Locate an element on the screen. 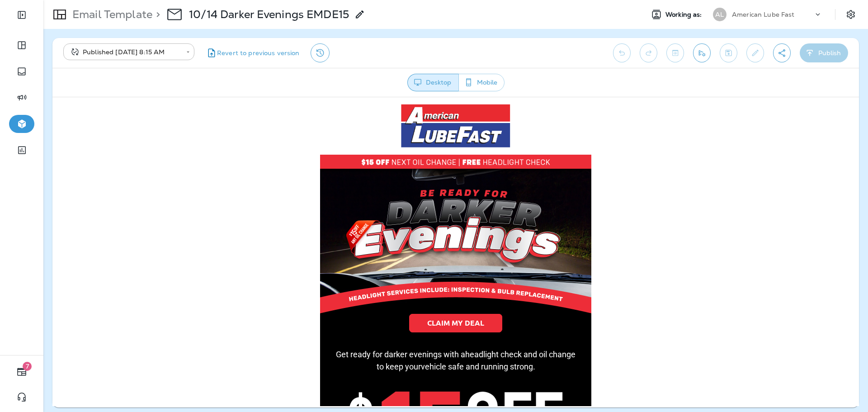 The width and height of the screenshot is (868, 412). a: CLAIM MY DEAL is located at coordinates (403, 226).